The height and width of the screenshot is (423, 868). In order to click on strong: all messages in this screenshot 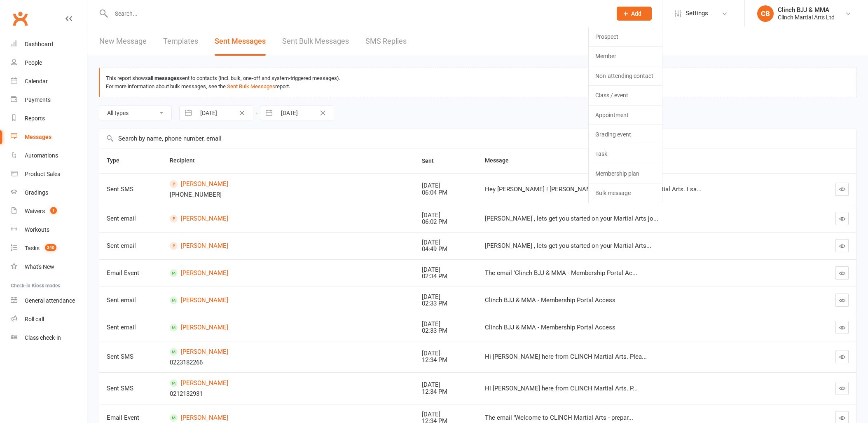, I will do `click(164, 78)`.